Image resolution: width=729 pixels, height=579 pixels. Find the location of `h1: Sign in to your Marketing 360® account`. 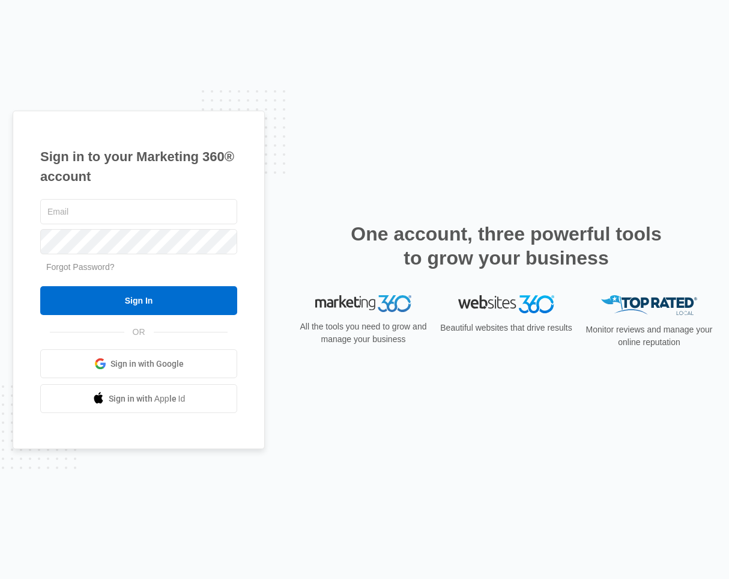

h1: Sign in to your Marketing 360® account is located at coordinates (139, 166).